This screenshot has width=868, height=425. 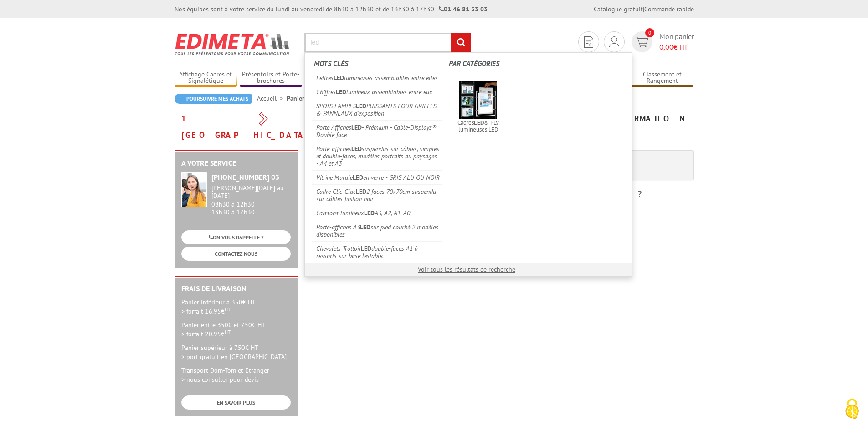 I want to click on strong: 01 46 81 33 03, so click(x=463, y=9).